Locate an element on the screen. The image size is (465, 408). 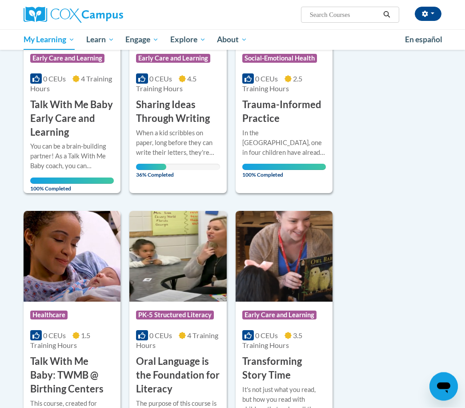
img: Cox Campus is located at coordinates (73, 15).